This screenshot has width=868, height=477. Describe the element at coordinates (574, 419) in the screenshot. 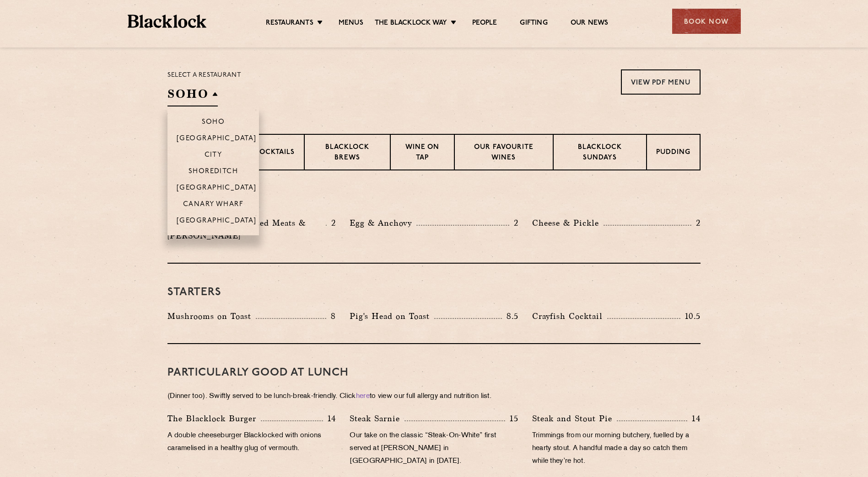

I see `p: Steak and Stout Pie` at that location.